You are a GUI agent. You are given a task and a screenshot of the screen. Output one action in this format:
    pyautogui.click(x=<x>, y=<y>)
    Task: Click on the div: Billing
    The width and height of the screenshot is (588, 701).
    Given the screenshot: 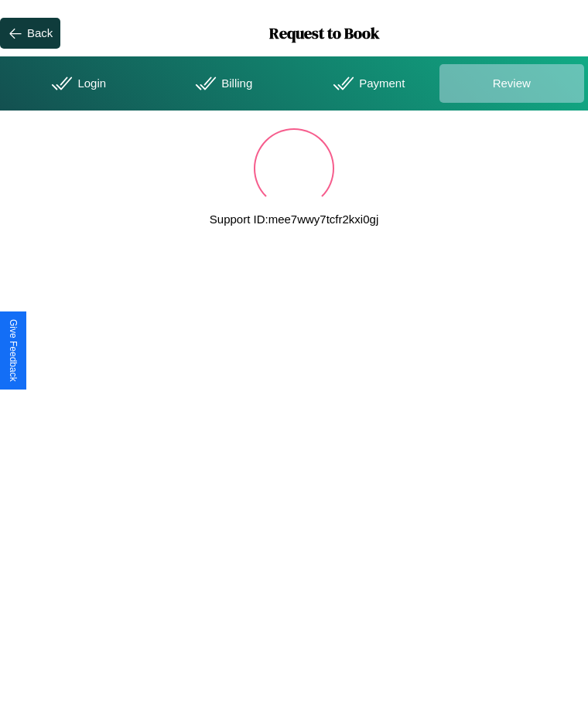 What is the action you would take?
    pyautogui.click(x=222, y=84)
    